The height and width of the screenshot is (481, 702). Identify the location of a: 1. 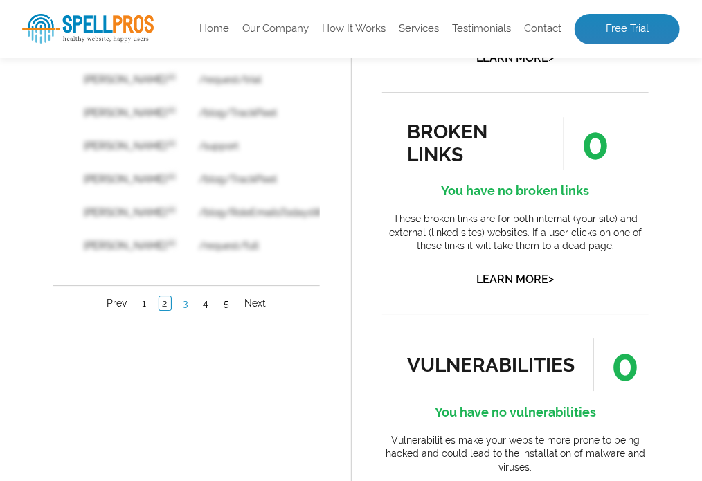
(91, 407).